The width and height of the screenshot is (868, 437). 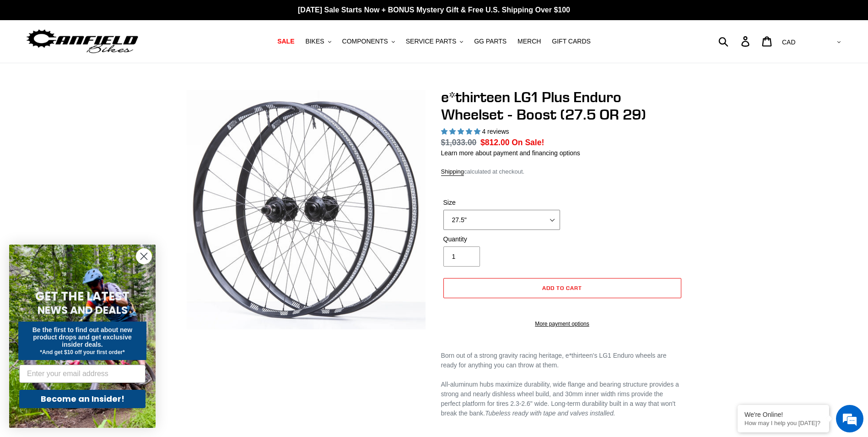 What do you see at coordinates (314, 41) in the screenshot?
I see `span: BIKES` at bounding box center [314, 41].